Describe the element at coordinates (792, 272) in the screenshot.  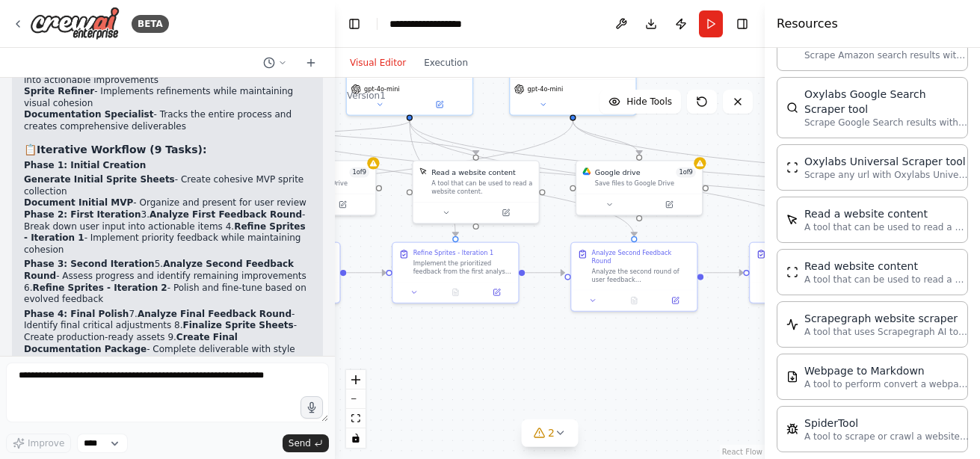
I see `img: ScrapeWebsiteTool` at that location.